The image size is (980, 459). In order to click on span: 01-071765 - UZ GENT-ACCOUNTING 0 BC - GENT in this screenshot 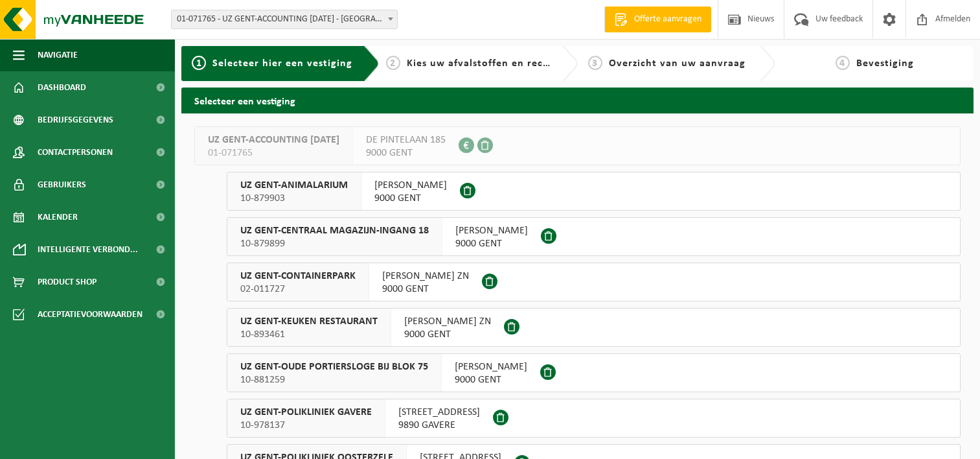, I will do `click(285, 19)`.